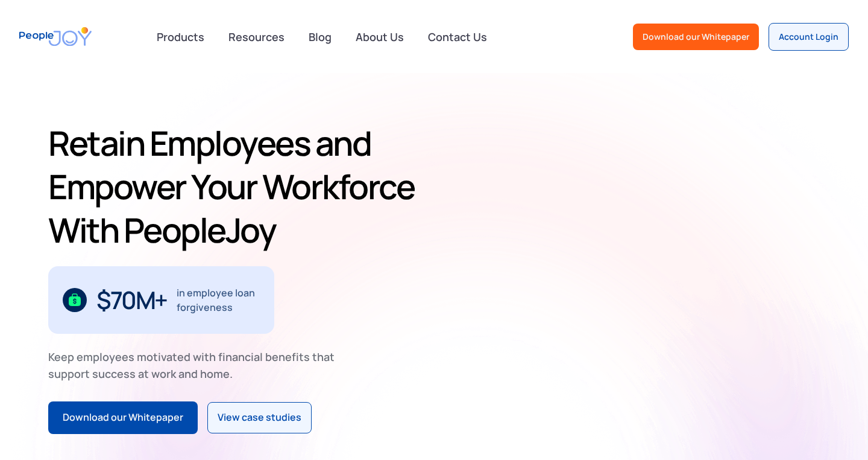 The height and width of the screenshot is (460, 868). I want to click on div: 1 / 3, so click(161, 300).